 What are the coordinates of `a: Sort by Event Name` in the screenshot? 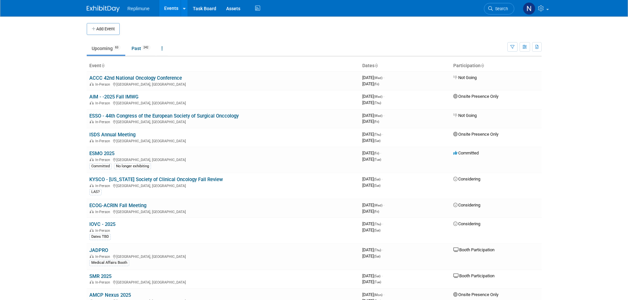 It's located at (103, 66).